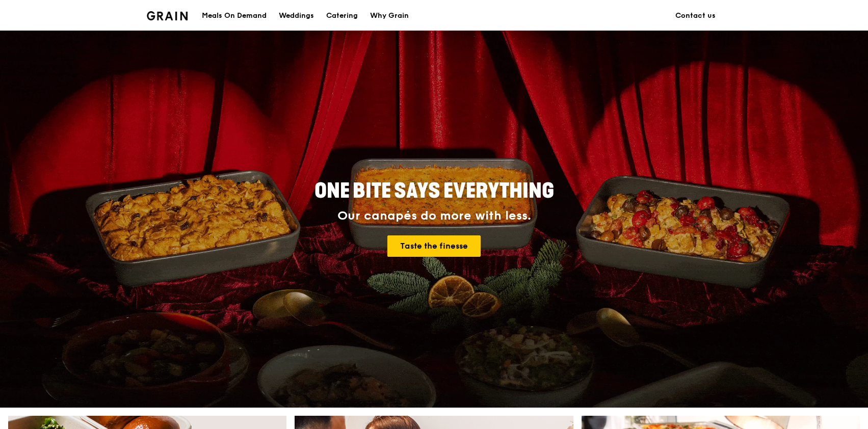  Describe the element at coordinates (434, 191) in the screenshot. I see `span: ONE BITE SAYS EVERYTHING` at that location.